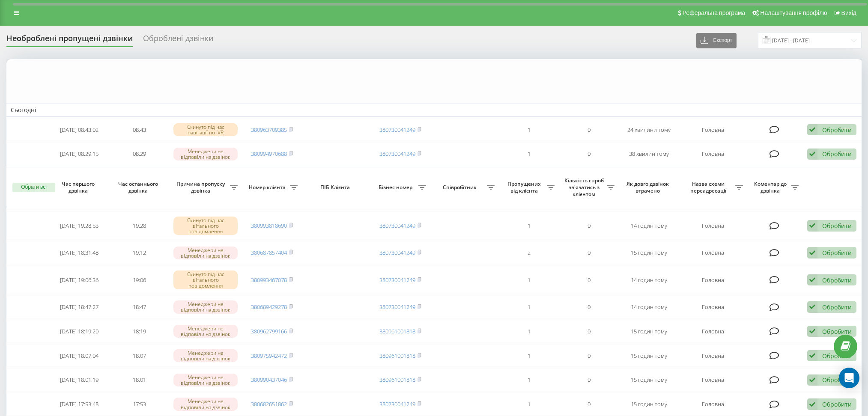 The height and width of the screenshot is (416, 868). What do you see at coordinates (140, 153) in the screenshot?
I see `td: 08:29` at bounding box center [140, 153].